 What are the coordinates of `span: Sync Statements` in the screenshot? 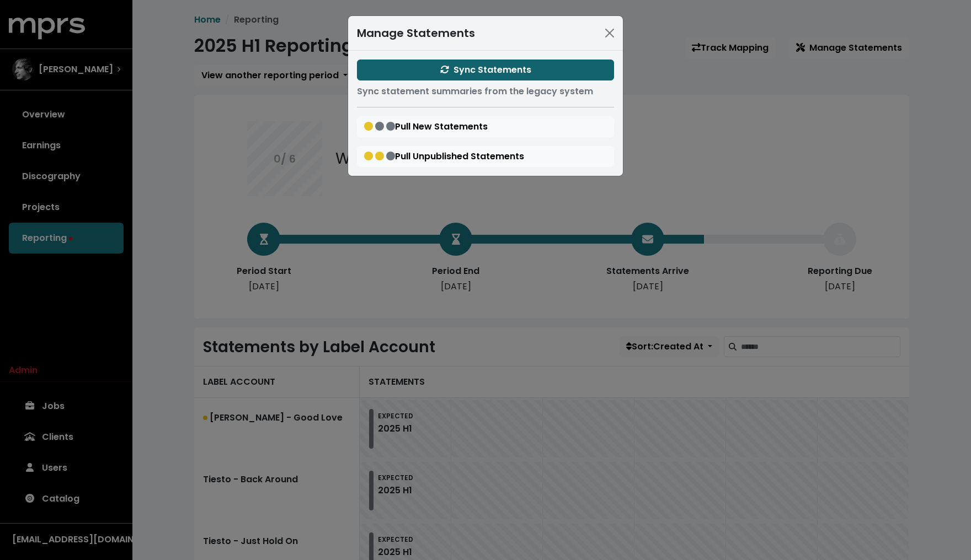 It's located at (486, 69).